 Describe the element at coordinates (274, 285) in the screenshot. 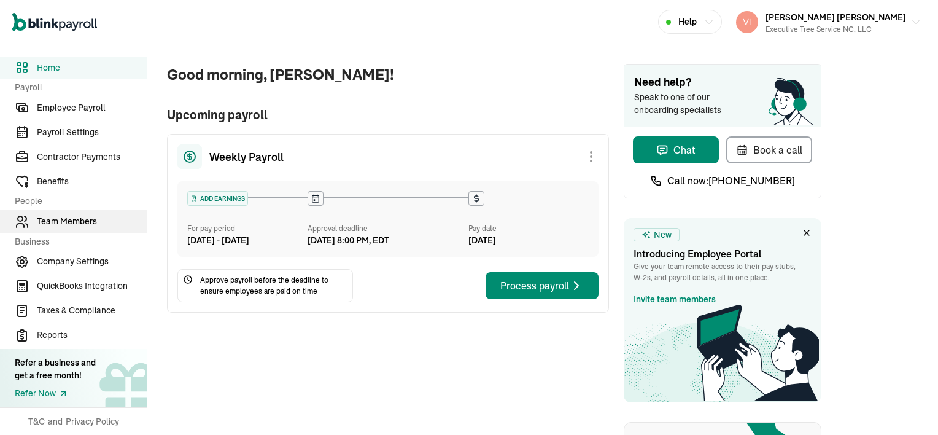

I see `span: Approve payroll before the deadline to ensure employees are paid on time` at that location.